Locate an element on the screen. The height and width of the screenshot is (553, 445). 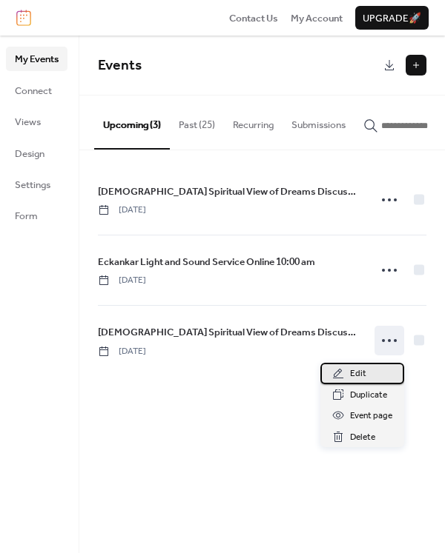
a: Connect is located at coordinates (36, 90).